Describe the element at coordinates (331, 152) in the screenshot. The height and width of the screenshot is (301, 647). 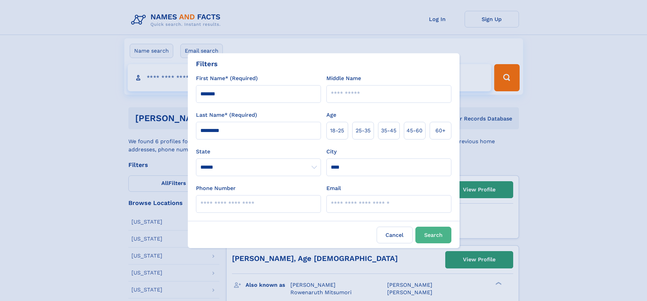
I see `label: City` at that location.